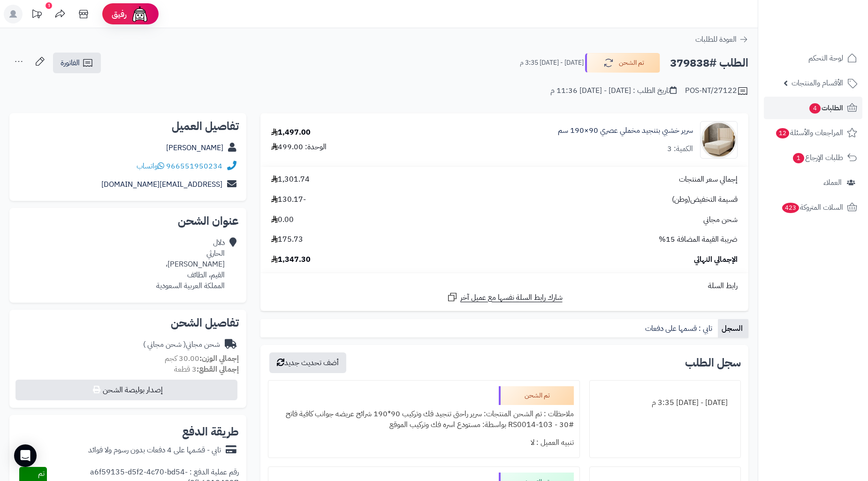 This screenshot has width=868, height=481. I want to click on span: الفاتورة, so click(70, 63).